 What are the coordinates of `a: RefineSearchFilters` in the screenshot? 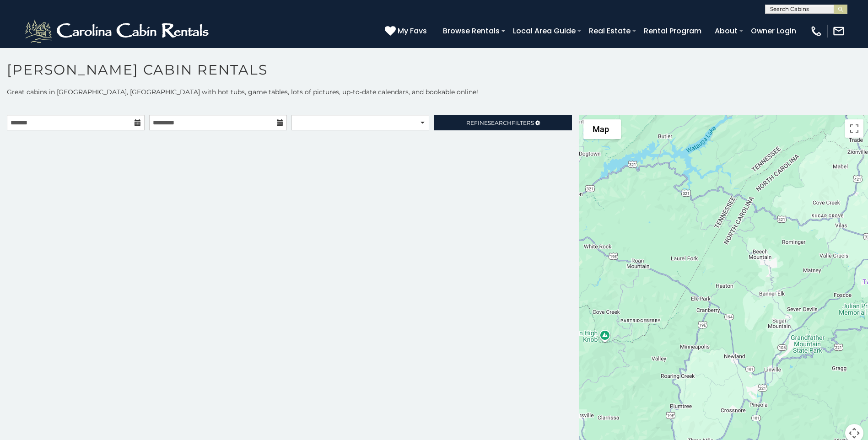 It's located at (503, 122).